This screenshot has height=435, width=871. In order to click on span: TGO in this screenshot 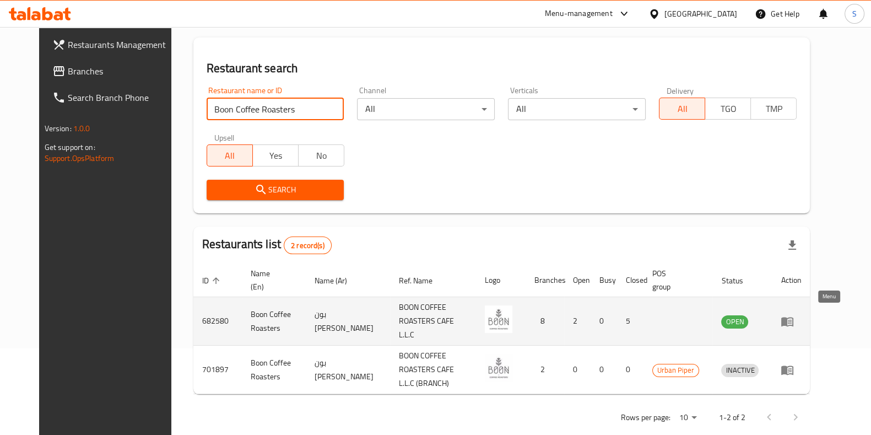, I will do `click(728, 109)`.